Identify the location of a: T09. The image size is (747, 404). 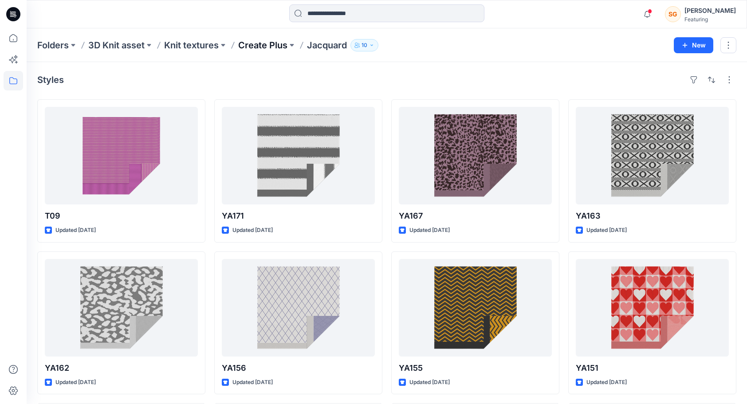
(121, 156).